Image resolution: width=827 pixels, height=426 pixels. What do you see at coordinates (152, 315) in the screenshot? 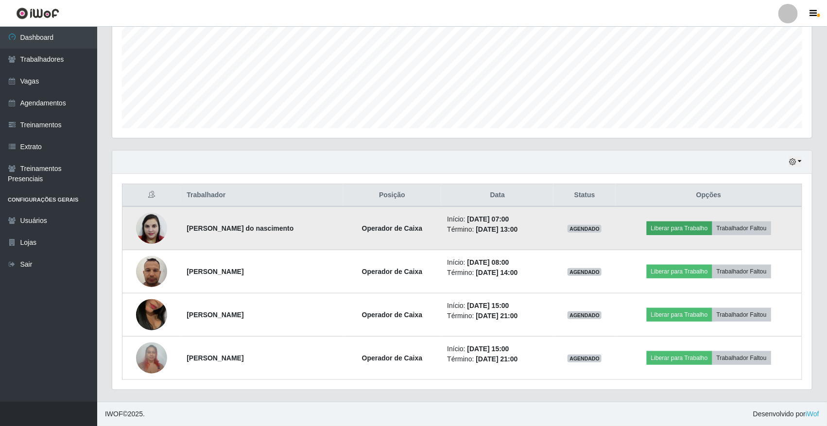
I see `img: 1698238099994.jpeg` at bounding box center [152, 315].